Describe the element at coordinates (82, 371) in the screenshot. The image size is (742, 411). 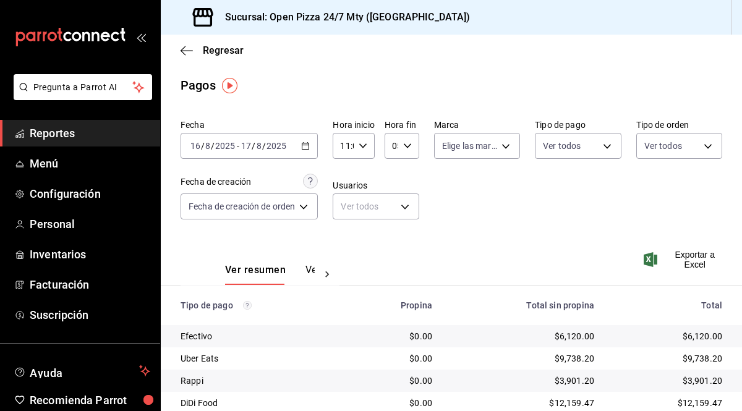
I see `span: Ayuda` at that location.